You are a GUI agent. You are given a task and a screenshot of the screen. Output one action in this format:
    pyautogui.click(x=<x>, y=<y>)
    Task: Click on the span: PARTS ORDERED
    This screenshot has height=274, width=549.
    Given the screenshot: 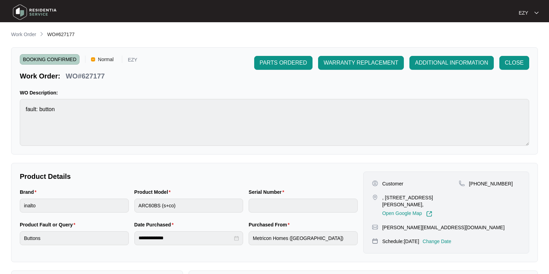 What is the action you would take?
    pyautogui.click(x=283, y=63)
    